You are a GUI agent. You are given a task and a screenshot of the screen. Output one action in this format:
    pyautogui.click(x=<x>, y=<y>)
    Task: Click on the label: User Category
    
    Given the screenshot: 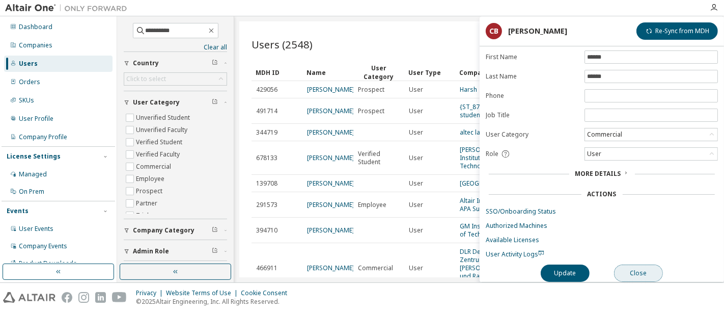 What is the action you would take?
    pyautogui.click(x=532, y=134)
    